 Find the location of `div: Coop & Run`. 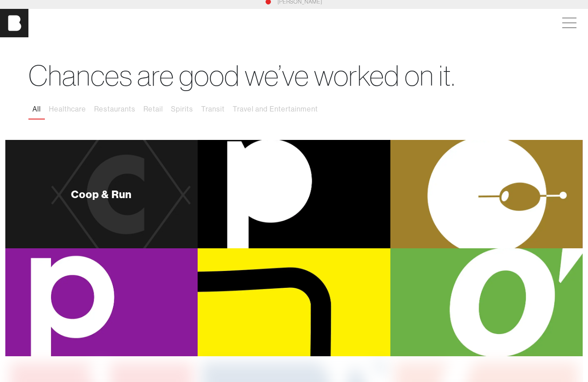

div: Coop & Run is located at coordinates (102, 194).